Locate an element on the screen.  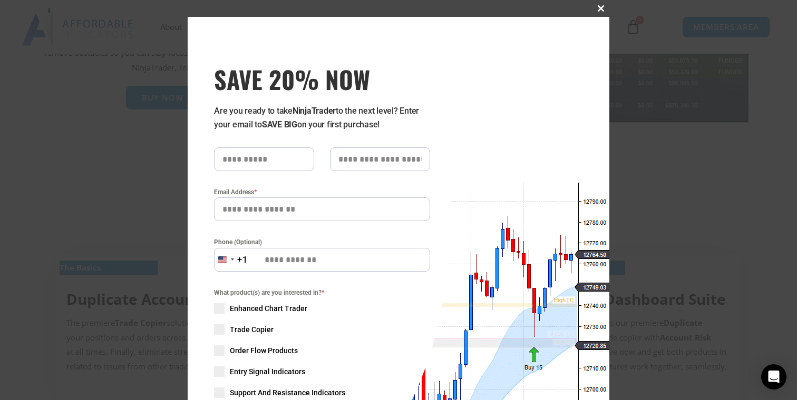
strong: NinjaTrader is located at coordinates (314, 111).